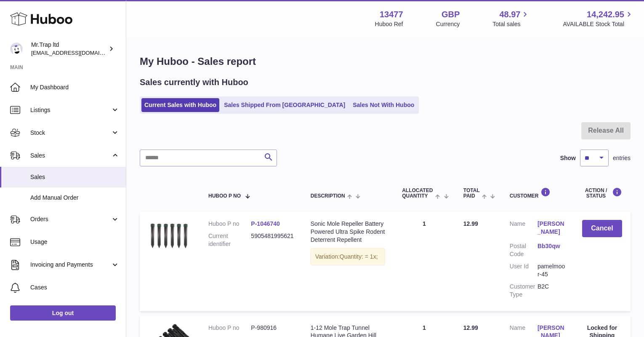 The image size is (644, 337). What do you see at coordinates (229, 240) in the screenshot?
I see `dt: Current identifier` at bounding box center [229, 240].